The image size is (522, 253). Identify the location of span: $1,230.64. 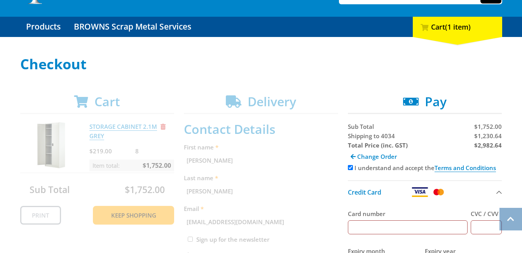
(488, 136).